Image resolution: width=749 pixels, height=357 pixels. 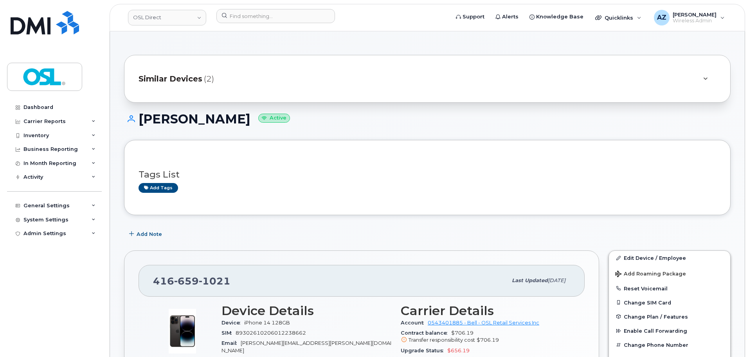 What do you see at coordinates (306, 310) in the screenshot?
I see `h3: Device Details` at bounding box center [306, 310].